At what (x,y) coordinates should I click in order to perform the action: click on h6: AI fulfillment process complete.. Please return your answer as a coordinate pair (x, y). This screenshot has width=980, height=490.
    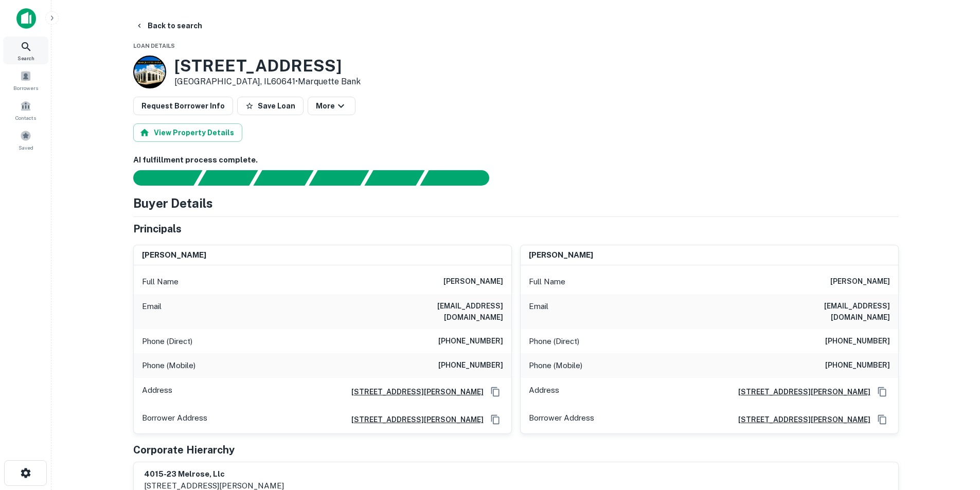
    Looking at the image, I should click on (516, 160).